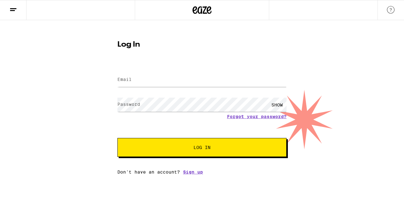 The height and width of the screenshot is (212, 404). Describe the element at coordinates (129, 104) in the screenshot. I see `label: Password` at that location.